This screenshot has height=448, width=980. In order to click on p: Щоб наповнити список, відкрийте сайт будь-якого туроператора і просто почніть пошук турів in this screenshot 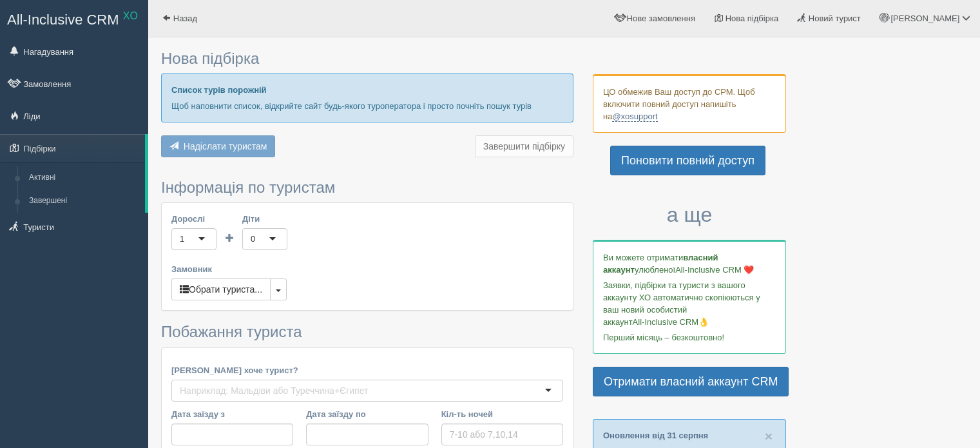, I will do `click(368, 106)`.